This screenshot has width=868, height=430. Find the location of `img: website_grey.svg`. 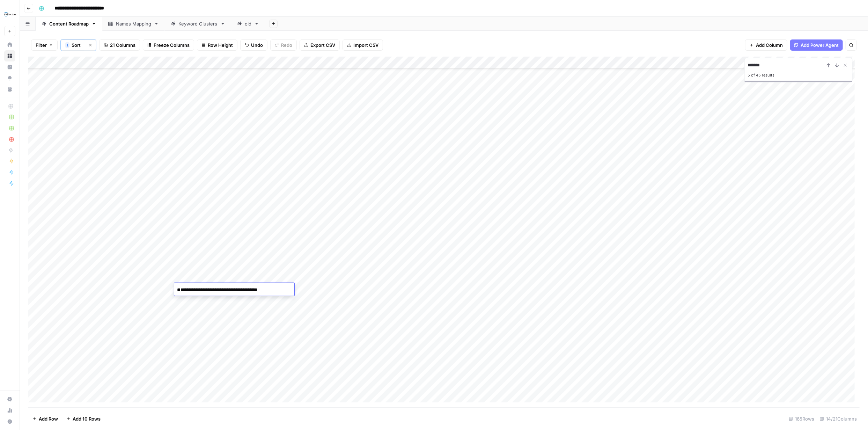

img: website_grey.svg is located at coordinates (14, 21).